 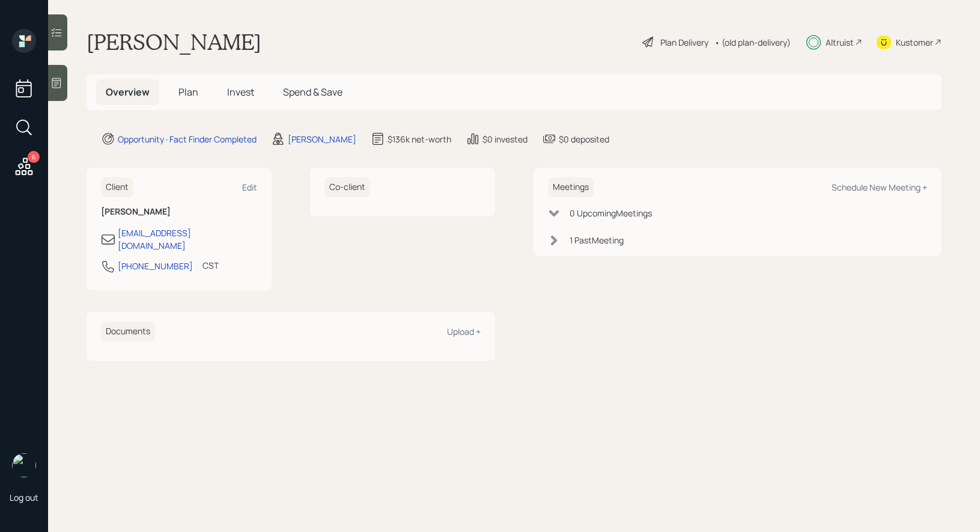 I want to click on img: treva-nostdahl-headshot.png, so click(x=24, y=465).